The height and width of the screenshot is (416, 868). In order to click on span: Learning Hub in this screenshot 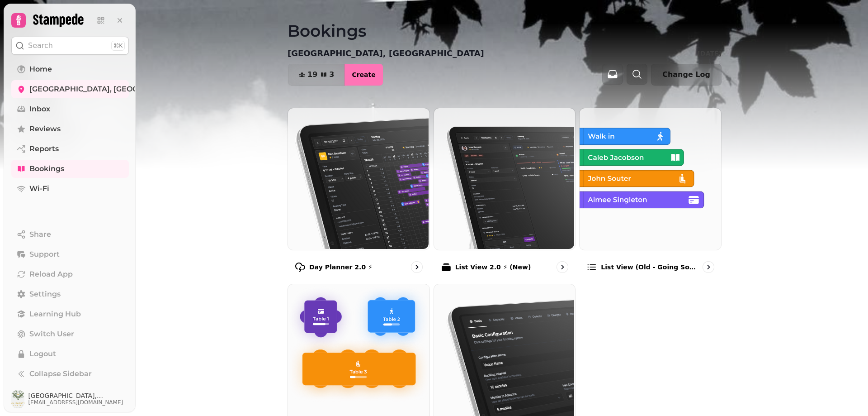, I will do `click(55, 314)`.